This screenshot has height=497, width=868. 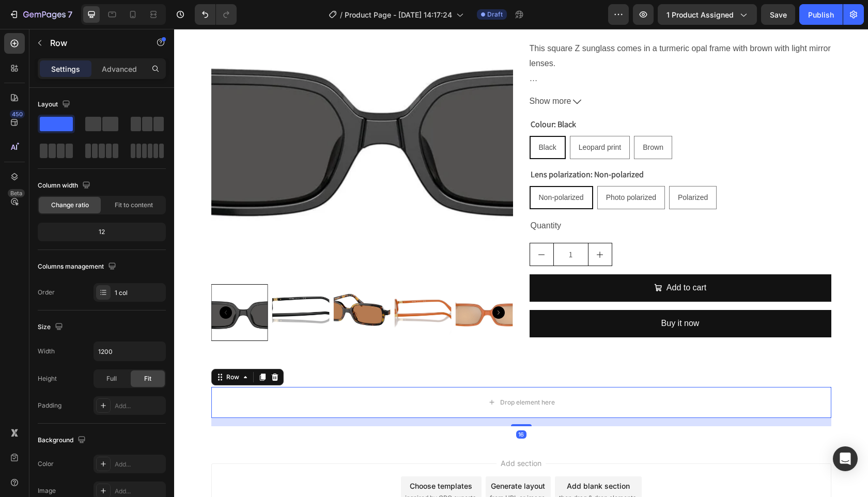 I want to click on div: Open Intercom Messenger, so click(x=845, y=459).